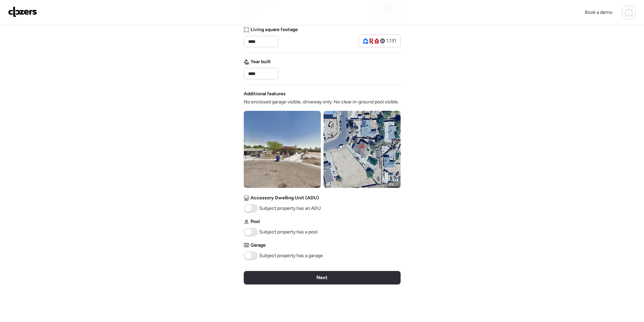  I want to click on span: 1,131, so click(391, 41).